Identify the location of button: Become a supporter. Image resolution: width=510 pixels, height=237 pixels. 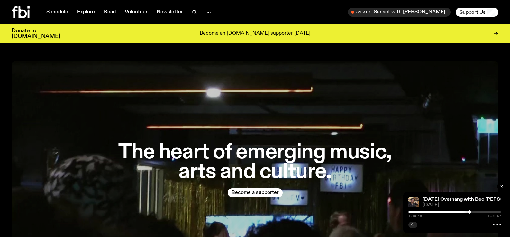
(255, 193).